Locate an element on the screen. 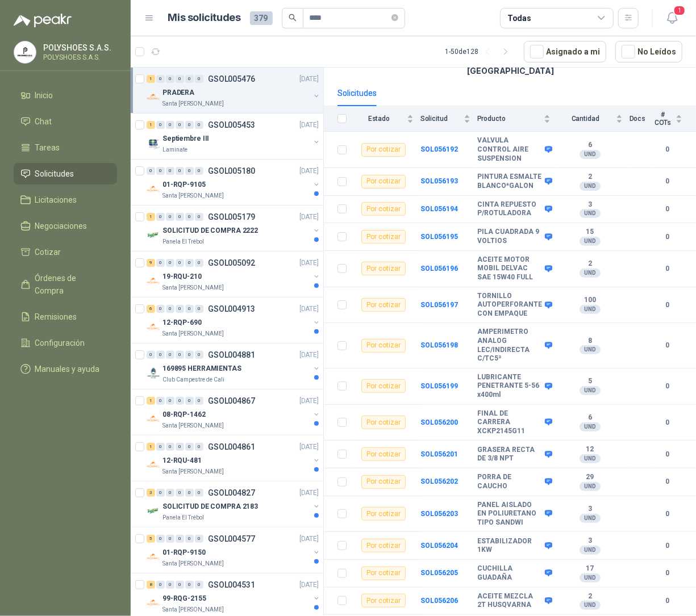 This screenshot has width=696, height=616. a: SOL056204 is located at coordinates (439, 546).